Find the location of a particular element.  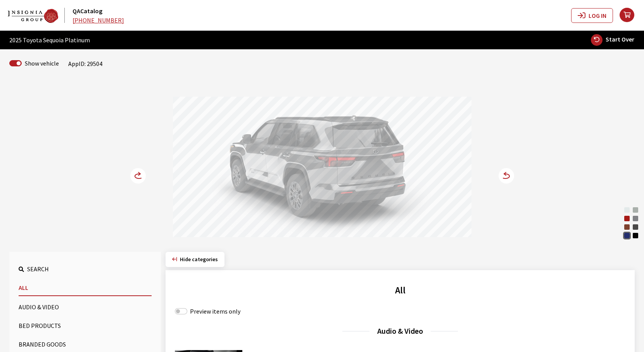

span: 2025 Toyota Sequoia Platinum is located at coordinates (50, 40).